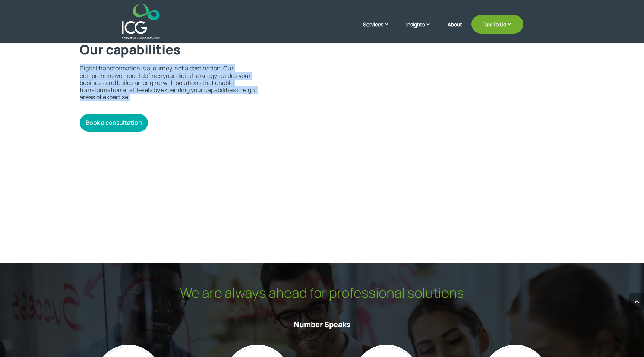 This screenshot has height=357, width=644. Describe the element at coordinates (455, 30) in the screenshot. I see `a: About` at that location.